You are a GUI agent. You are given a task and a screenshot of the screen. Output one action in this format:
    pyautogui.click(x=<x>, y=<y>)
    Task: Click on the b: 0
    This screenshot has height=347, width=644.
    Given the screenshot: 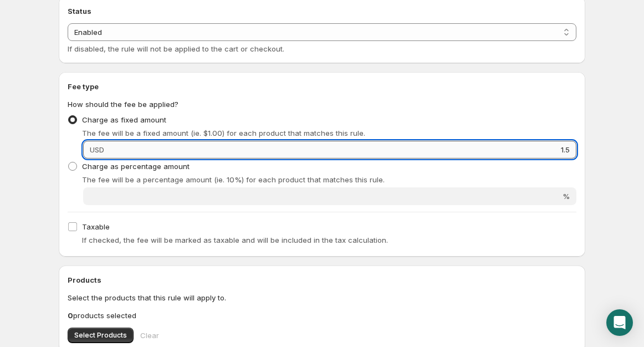 What is the action you would take?
    pyautogui.click(x=70, y=315)
    